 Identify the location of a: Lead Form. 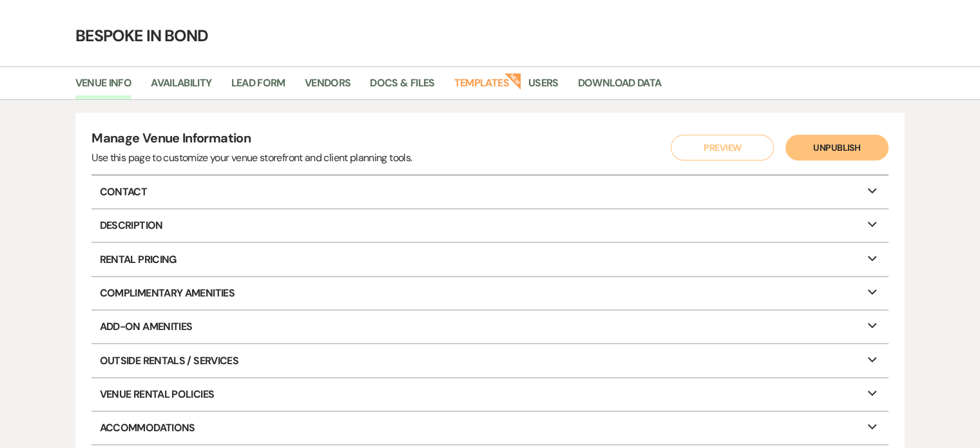
(257, 87).